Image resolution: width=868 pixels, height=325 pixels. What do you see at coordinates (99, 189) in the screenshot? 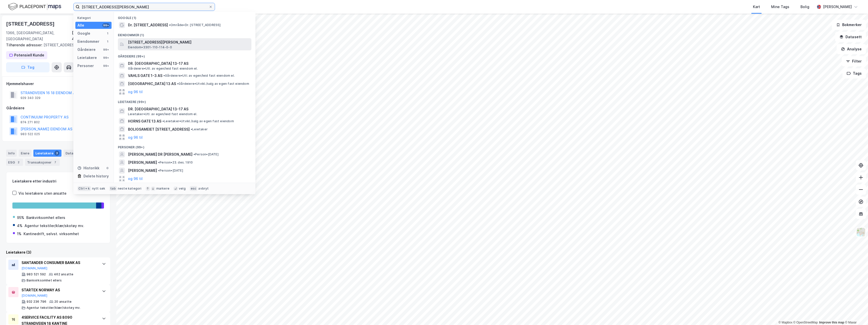
I see `div: nytt søk` at bounding box center [99, 189].